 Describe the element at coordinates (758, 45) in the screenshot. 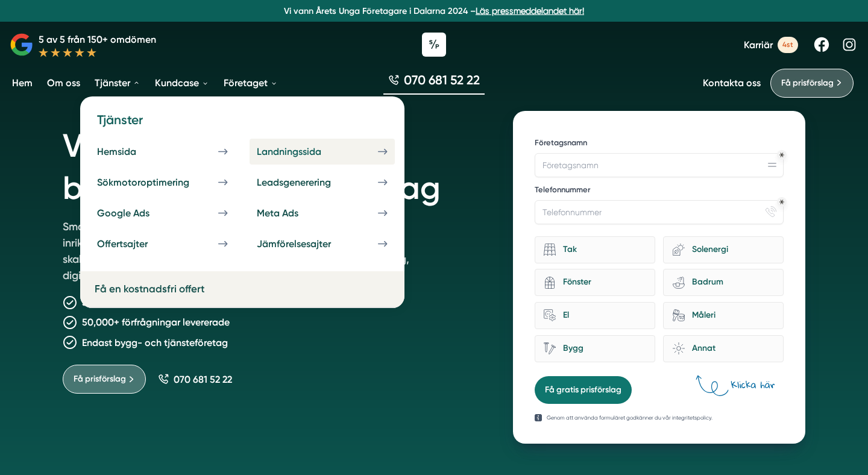

I see `span: Karriär` at that location.